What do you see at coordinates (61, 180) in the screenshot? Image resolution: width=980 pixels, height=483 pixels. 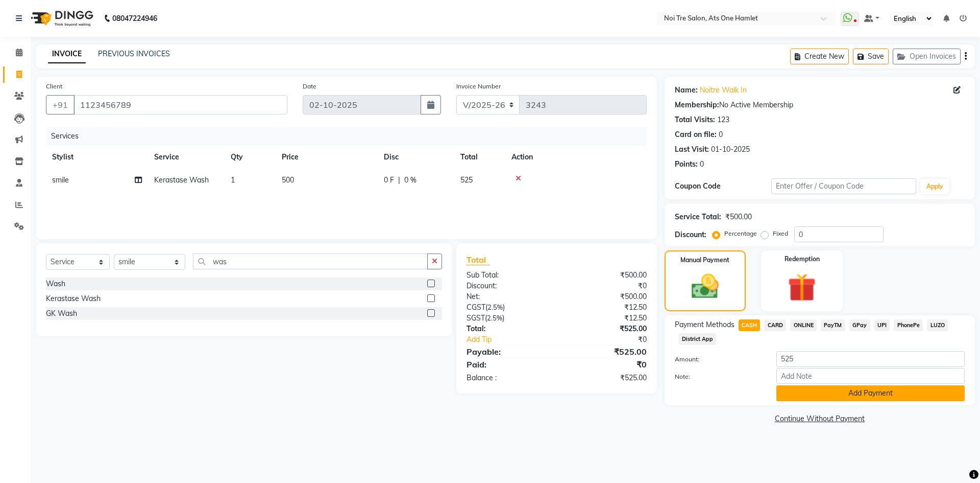 I see `span: smile` at bounding box center [61, 180].